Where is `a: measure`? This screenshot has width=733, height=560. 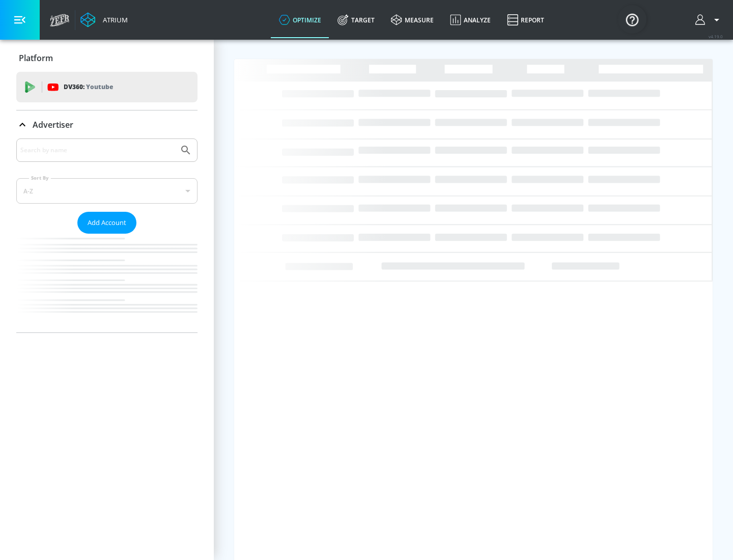 a: measure is located at coordinates (412, 20).